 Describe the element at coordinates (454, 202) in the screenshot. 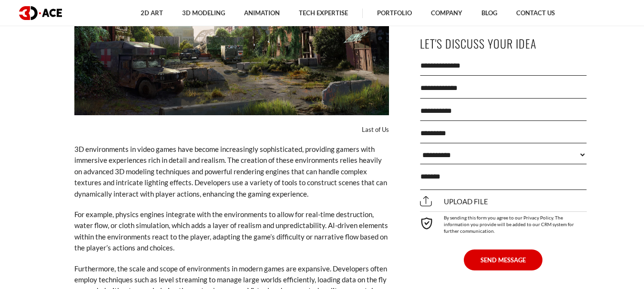

I see `span: Upload file` at that location.